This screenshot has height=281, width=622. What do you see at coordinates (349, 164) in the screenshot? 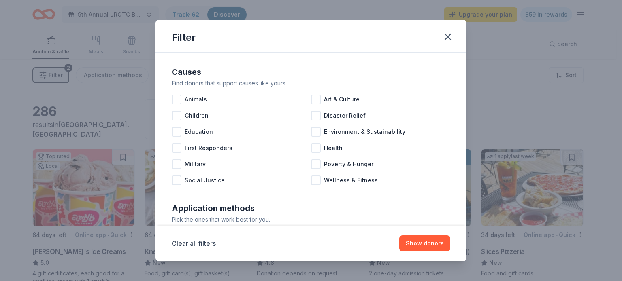
I see `span: Poverty & Hunger` at bounding box center [349, 164].